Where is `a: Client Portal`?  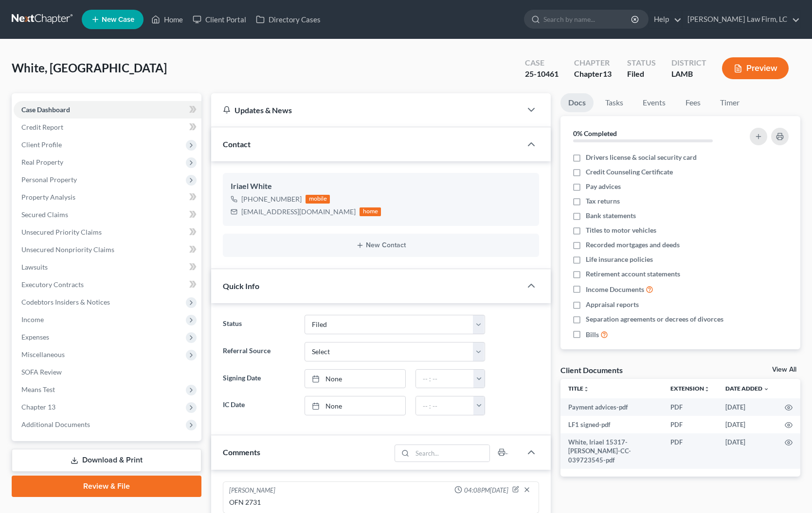
a: Client Portal is located at coordinates (220, 19).